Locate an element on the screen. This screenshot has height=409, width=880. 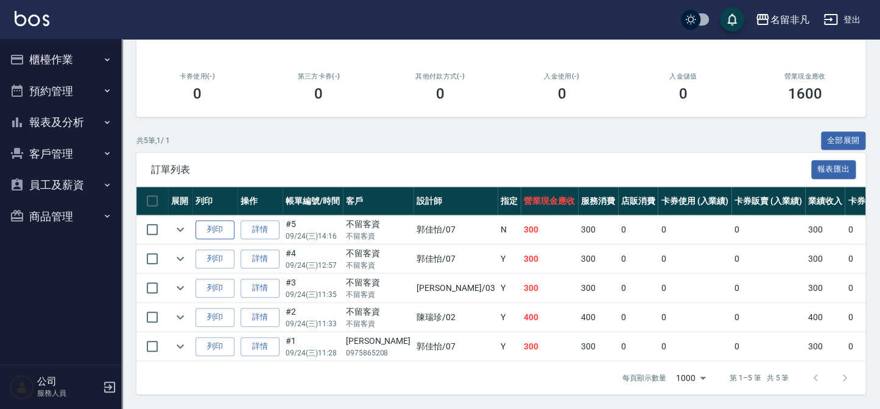
p: 09/24 (三) 11:33 is located at coordinates (313, 324).